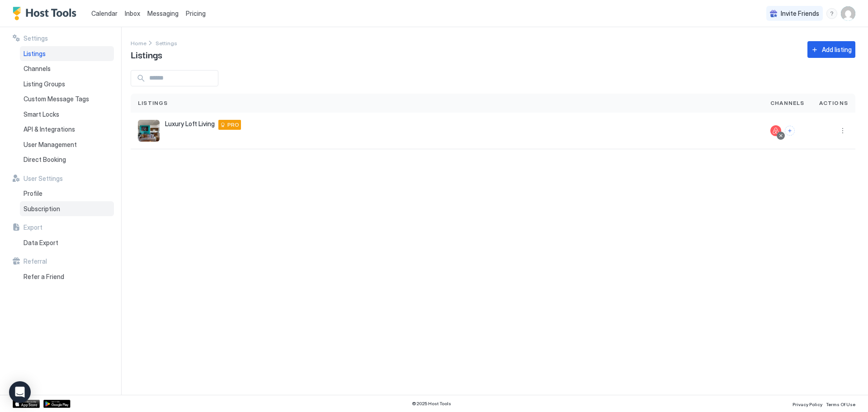 The image size is (868, 412). Describe the element at coordinates (67, 243) in the screenshot. I see `a: Data Export` at that location.